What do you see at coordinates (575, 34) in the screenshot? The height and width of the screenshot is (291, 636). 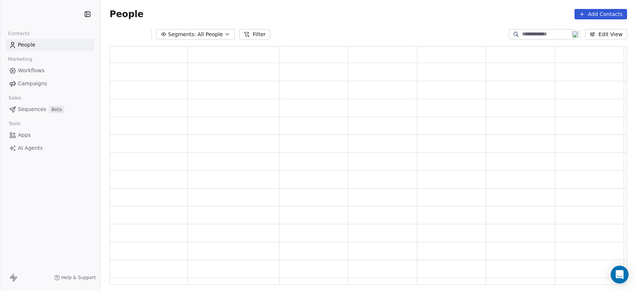 I see `img: 19.png` at bounding box center [575, 34].